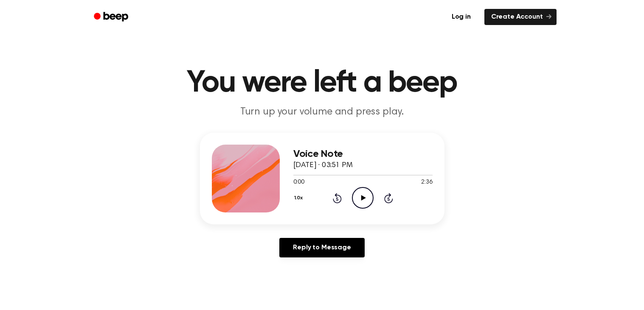 The height and width of the screenshot is (310, 644). I want to click on a: Beep, so click(111, 17).